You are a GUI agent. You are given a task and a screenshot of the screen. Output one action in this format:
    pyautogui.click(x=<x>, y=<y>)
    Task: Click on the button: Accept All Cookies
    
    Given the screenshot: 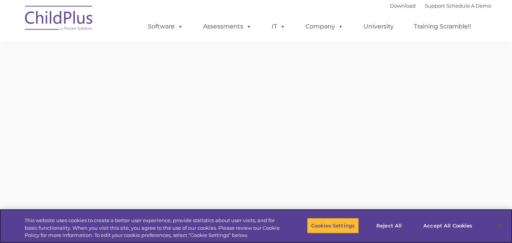 What is the action you would take?
    pyautogui.click(x=448, y=225)
    